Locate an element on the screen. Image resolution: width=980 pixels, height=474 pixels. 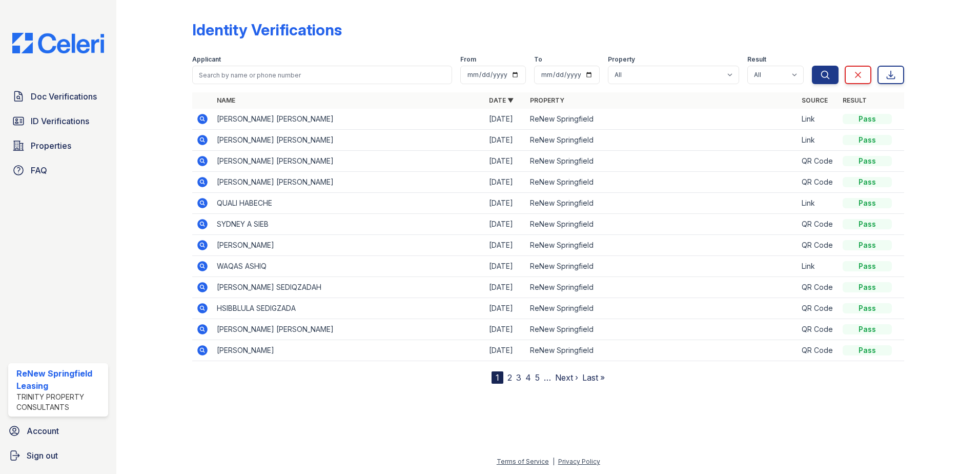
a: Privacy Policy is located at coordinates (579, 461).